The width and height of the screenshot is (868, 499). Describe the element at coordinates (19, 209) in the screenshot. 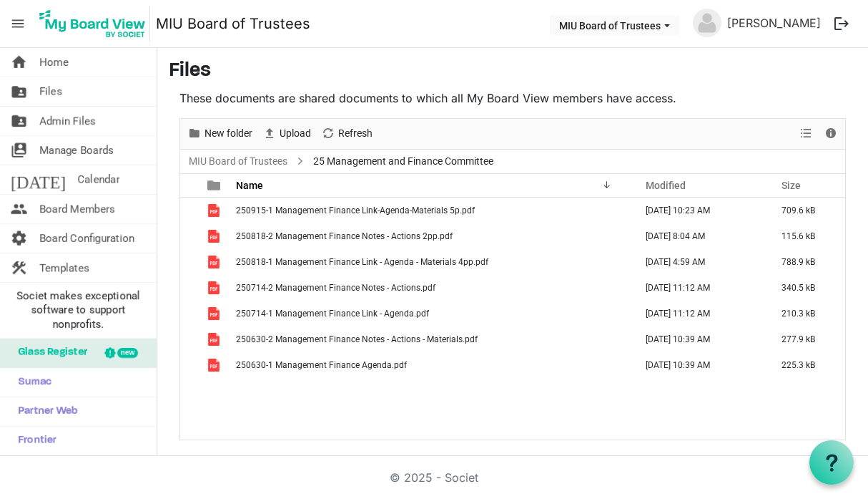

I see `span: people` at that location.